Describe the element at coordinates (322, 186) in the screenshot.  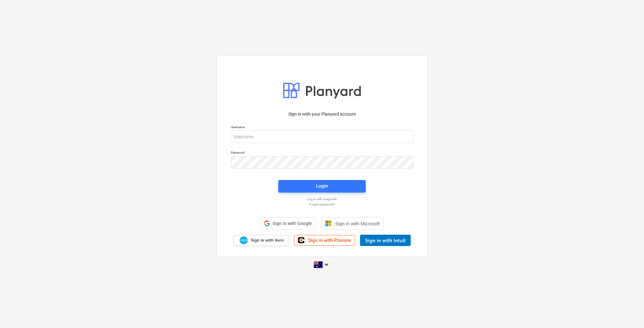
I see `div: Login` at that location.